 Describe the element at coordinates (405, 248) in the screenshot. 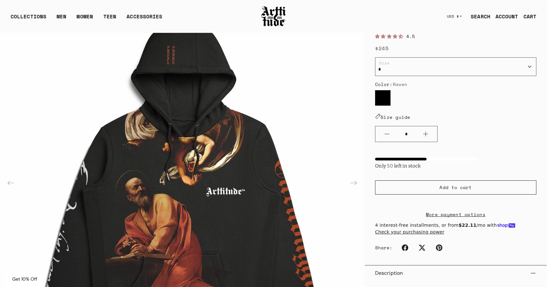

I see `a: Facebook` at that location.